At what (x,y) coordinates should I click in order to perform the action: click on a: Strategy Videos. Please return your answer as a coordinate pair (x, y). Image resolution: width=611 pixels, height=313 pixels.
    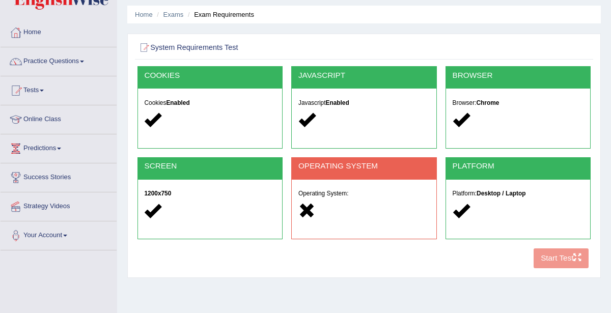
    Looking at the image, I should click on (59, 205).